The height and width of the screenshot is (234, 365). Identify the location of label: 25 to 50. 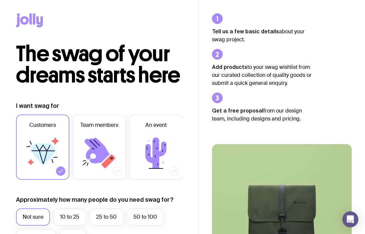
(106, 217).